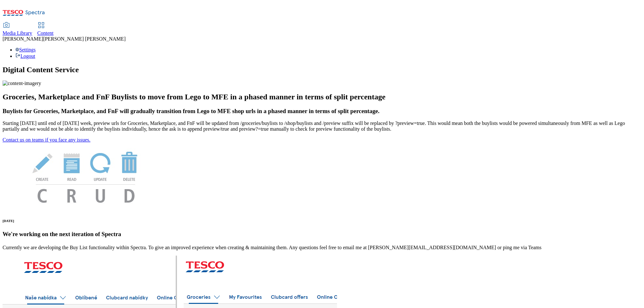 This screenshot has width=644, height=308. I want to click on a: Settings, so click(25, 50).